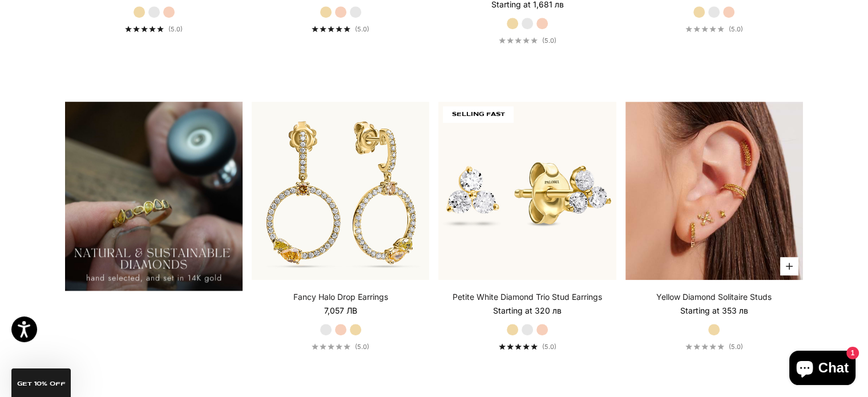 This screenshot has height=397, width=868. What do you see at coordinates (822, 369) in the screenshot?
I see `inbox-online-store-chat: Shopify online store chat` at bounding box center [822, 369].